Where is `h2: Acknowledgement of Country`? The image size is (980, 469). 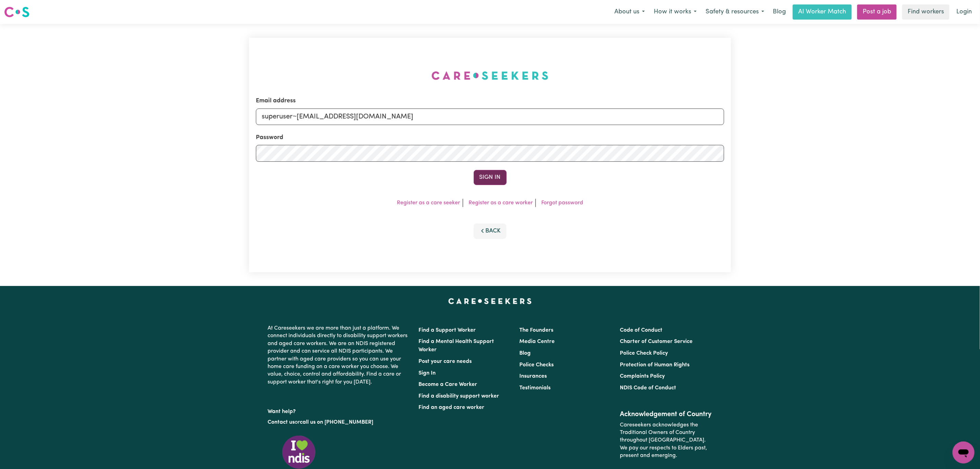 h2: Acknowledgement of Country is located at coordinates (665, 414).